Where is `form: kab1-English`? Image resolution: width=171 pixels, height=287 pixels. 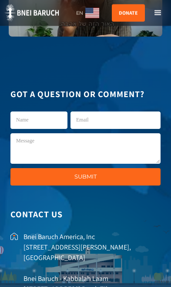 form: kab1-English is located at coordinates (85, 148).